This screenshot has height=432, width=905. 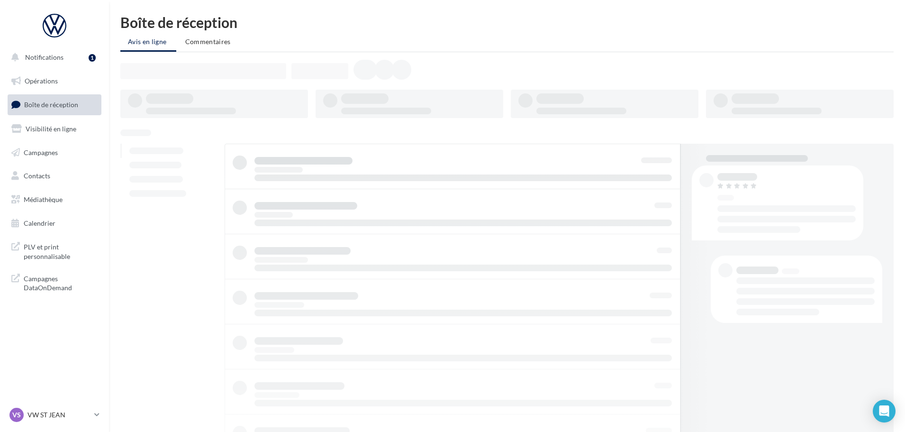 What do you see at coordinates (59, 415) in the screenshot?
I see `p: VW ST JEAN` at bounding box center [59, 415].